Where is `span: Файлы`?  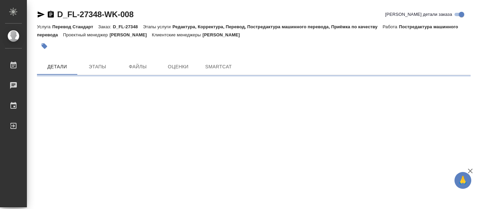 span: Файлы is located at coordinates (138, 67).